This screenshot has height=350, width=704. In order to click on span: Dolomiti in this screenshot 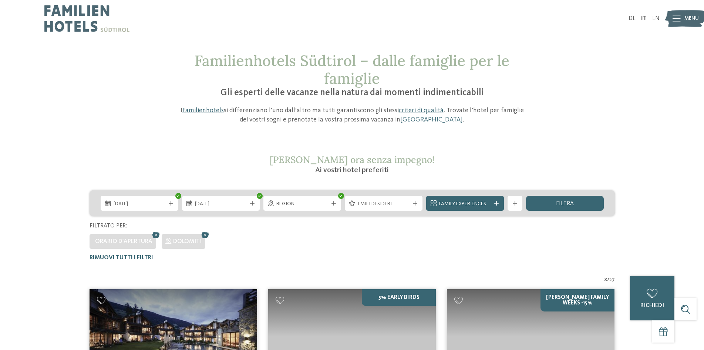, I will do `click(187, 241)`.